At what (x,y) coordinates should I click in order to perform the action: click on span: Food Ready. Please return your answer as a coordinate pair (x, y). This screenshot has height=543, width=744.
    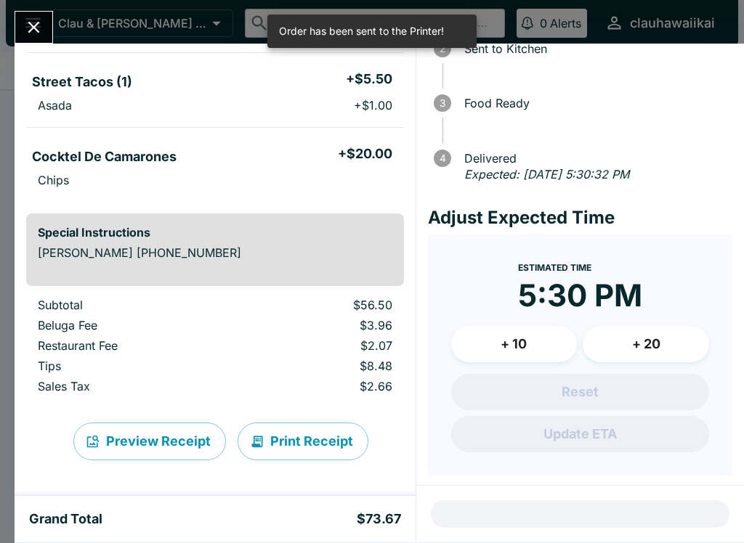
    Looking at the image, I should click on (594, 103).